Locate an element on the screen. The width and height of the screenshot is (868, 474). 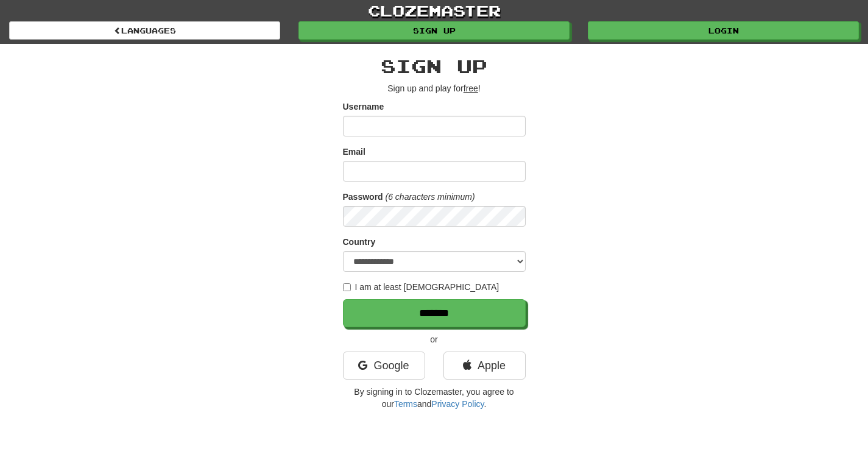
h2: Sign up is located at coordinates (434, 66).